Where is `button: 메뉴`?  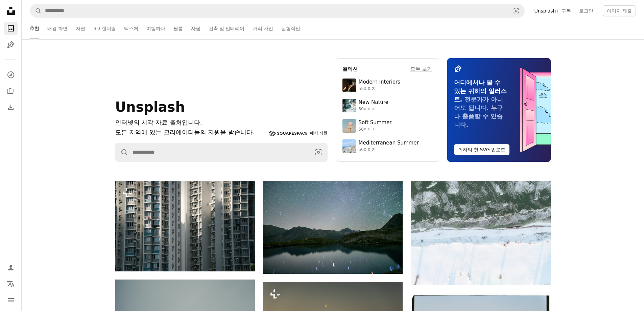 button: 메뉴 is located at coordinates (11, 300).